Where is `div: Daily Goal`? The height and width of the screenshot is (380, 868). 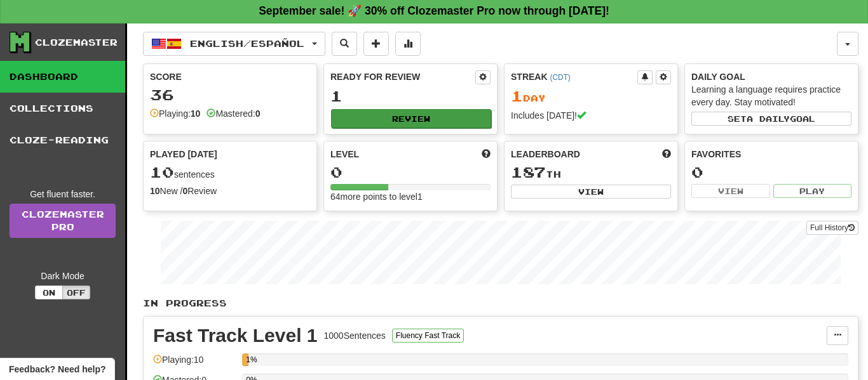 div: Daily Goal is located at coordinates (772, 77).